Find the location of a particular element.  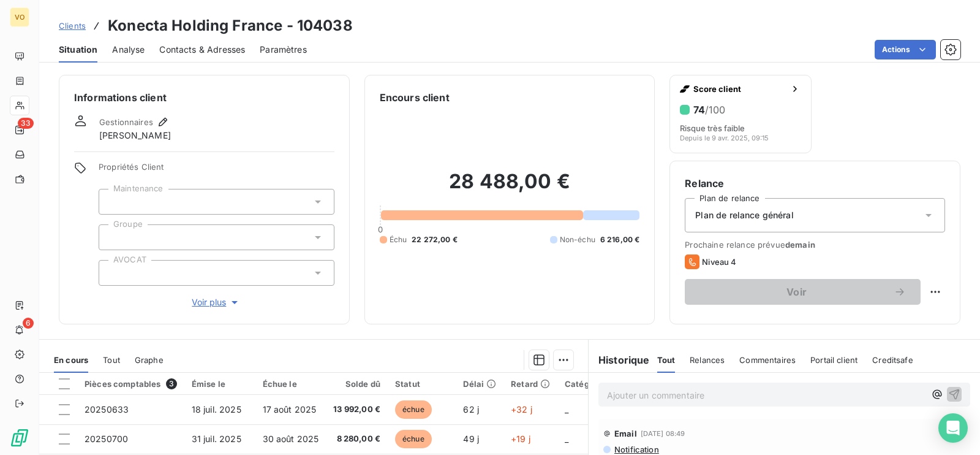

span: 20250700 is located at coordinates (106, 438).